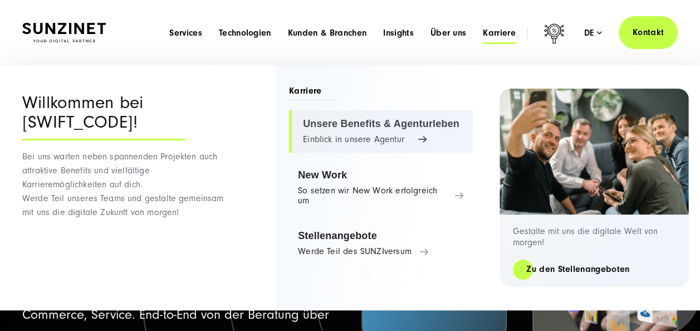  Describe the element at coordinates (448, 33) in the screenshot. I see `a: Über uns` at that location.